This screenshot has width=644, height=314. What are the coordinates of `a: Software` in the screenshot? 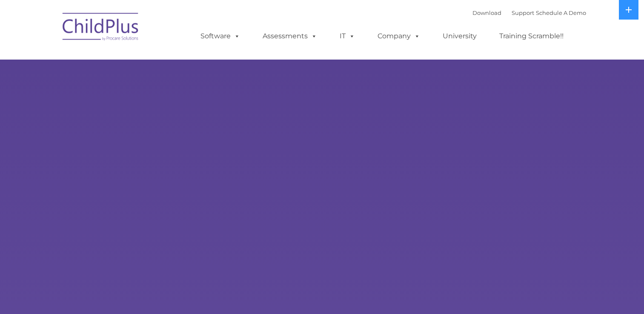 It's located at (220, 36).